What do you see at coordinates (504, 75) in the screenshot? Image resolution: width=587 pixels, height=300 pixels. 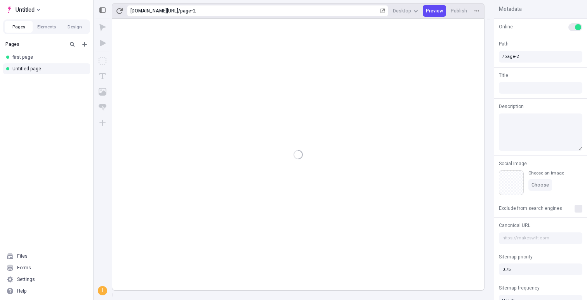 I see `span: Title` at bounding box center [504, 75].